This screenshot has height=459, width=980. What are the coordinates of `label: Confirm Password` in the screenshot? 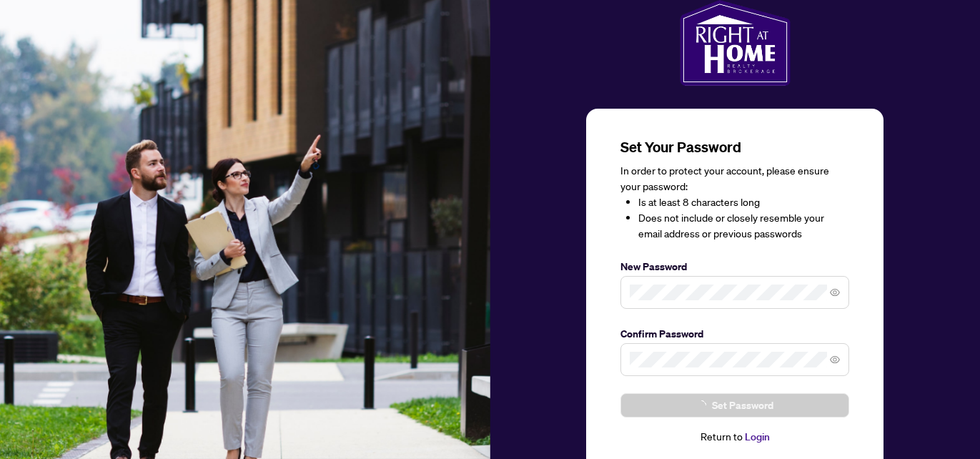 It's located at (735, 334).